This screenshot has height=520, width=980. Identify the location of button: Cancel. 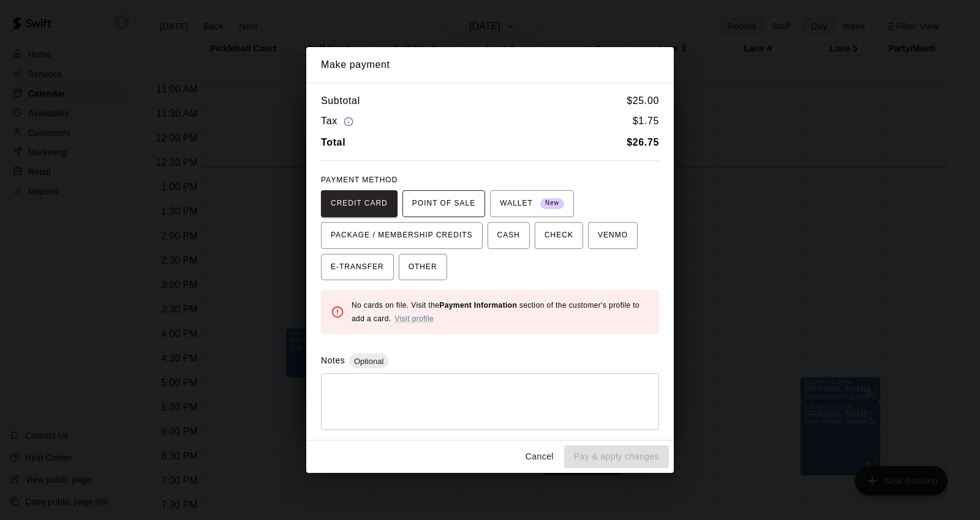
(540, 457).